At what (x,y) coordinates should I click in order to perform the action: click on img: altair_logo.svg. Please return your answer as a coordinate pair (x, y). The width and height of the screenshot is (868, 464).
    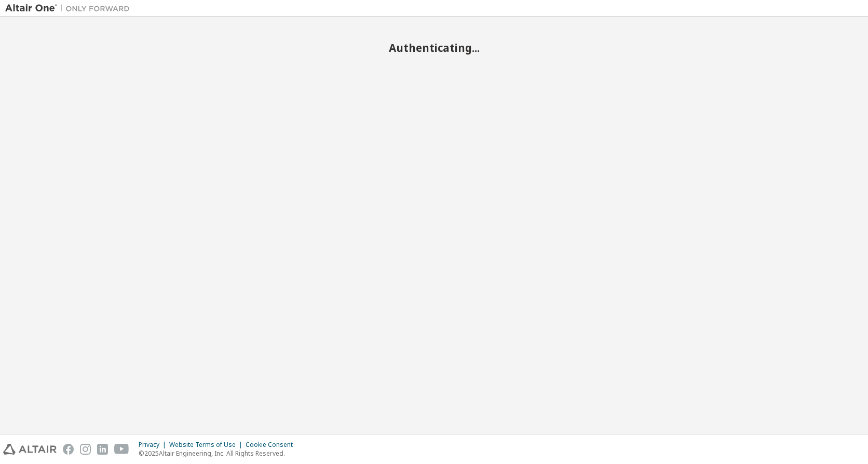
    Looking at the image, I should click on (30, 449).